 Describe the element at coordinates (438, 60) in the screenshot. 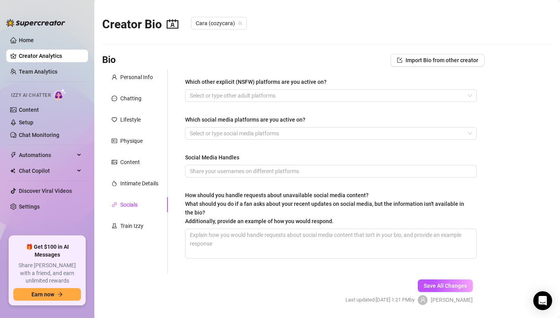

I see `button: Import Bio from other creator` at that location.